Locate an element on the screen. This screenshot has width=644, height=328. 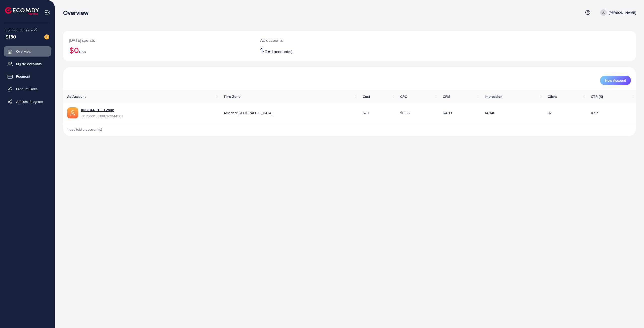
a: Overview is located at coordinates (27, 51).